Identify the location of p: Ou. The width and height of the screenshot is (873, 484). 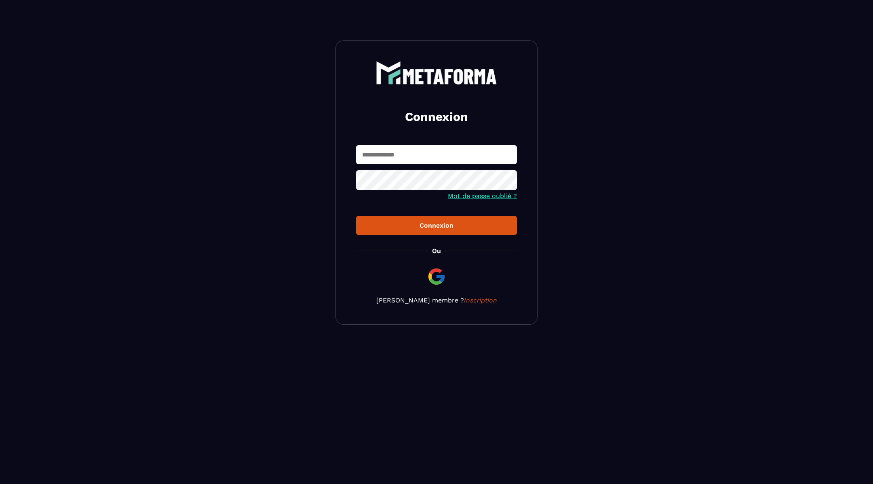
(436, 251).